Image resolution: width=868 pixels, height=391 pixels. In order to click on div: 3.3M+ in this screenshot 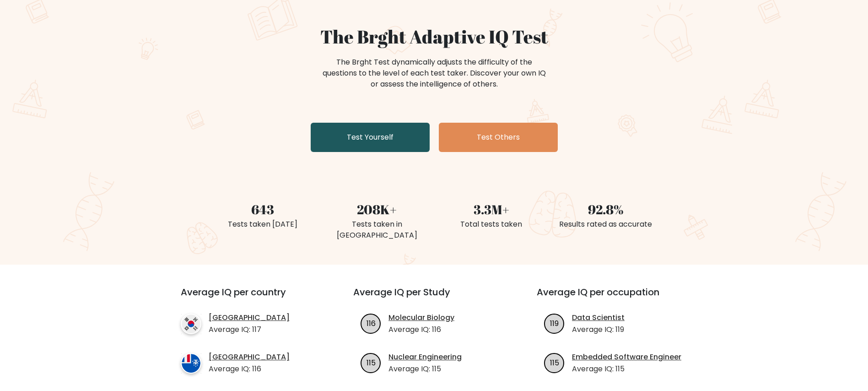, I will do `click(491, 209)`.